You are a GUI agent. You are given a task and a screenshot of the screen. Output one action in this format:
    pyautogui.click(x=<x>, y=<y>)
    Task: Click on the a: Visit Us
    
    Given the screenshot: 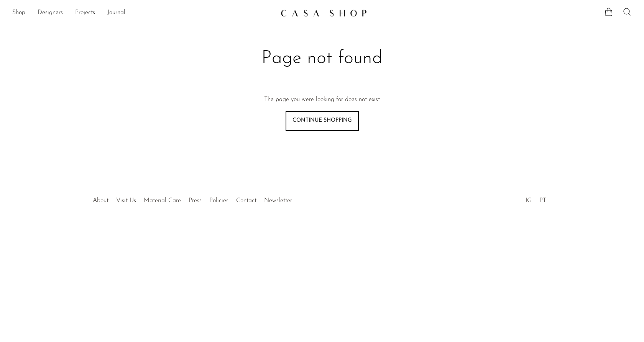 What is the action you would take?
    pyautogui.click(x=126, y=200)
    